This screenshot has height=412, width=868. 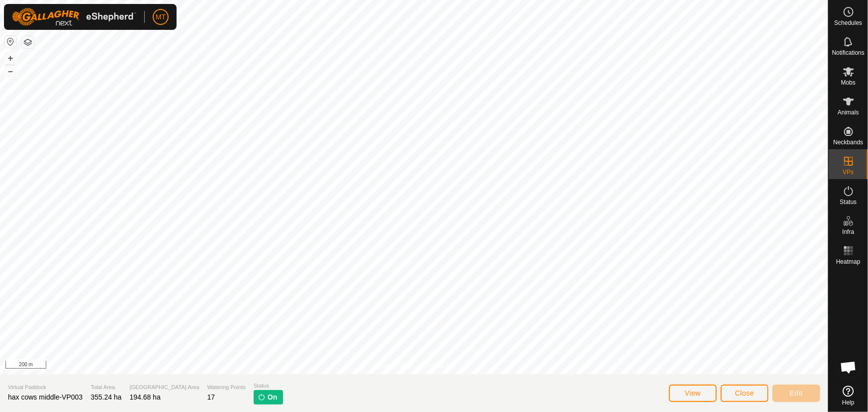 I want to click on div: Open chat, so click(x=848, y=367).